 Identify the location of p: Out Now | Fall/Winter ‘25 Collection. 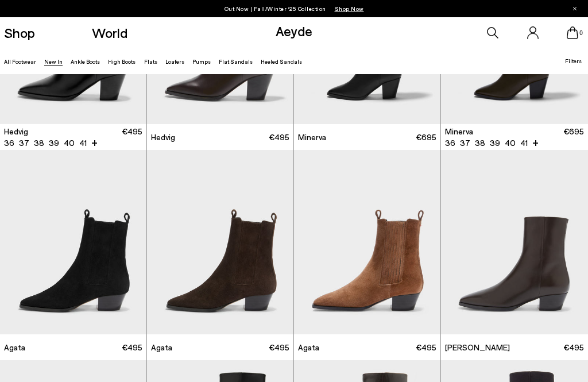
(294, 9).